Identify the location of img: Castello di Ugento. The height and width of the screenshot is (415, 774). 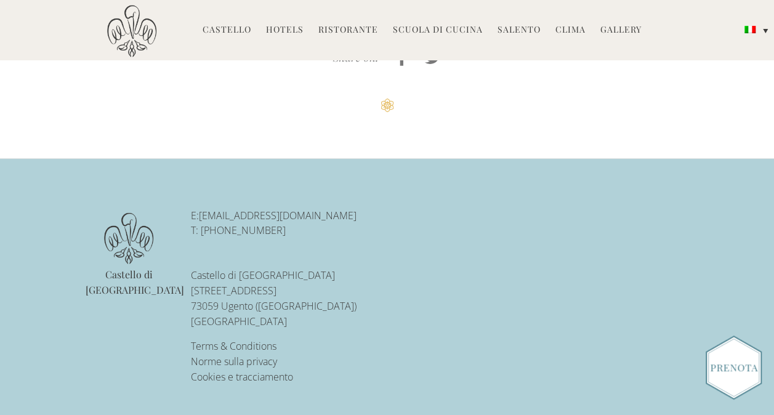
(132, 31).